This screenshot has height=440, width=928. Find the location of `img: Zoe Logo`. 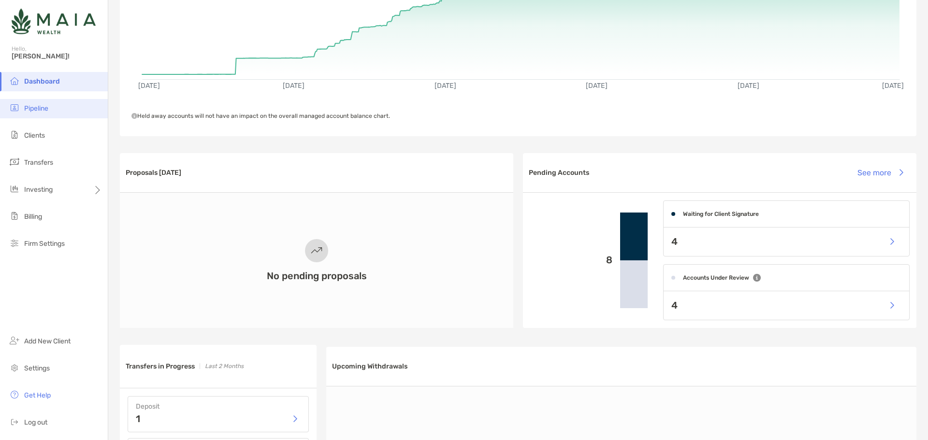

img: Zoe Logo is located at coordinates (54, 21).